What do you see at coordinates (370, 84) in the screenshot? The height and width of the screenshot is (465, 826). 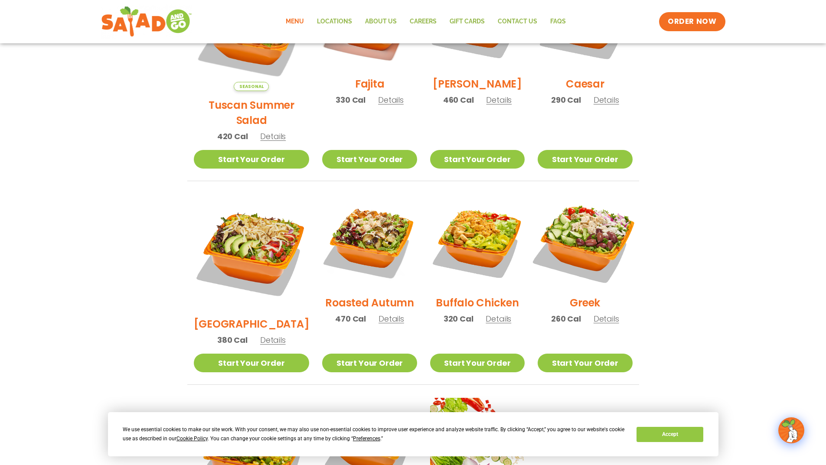 I see `h2: Fajita` at bounding box center [370, 84].